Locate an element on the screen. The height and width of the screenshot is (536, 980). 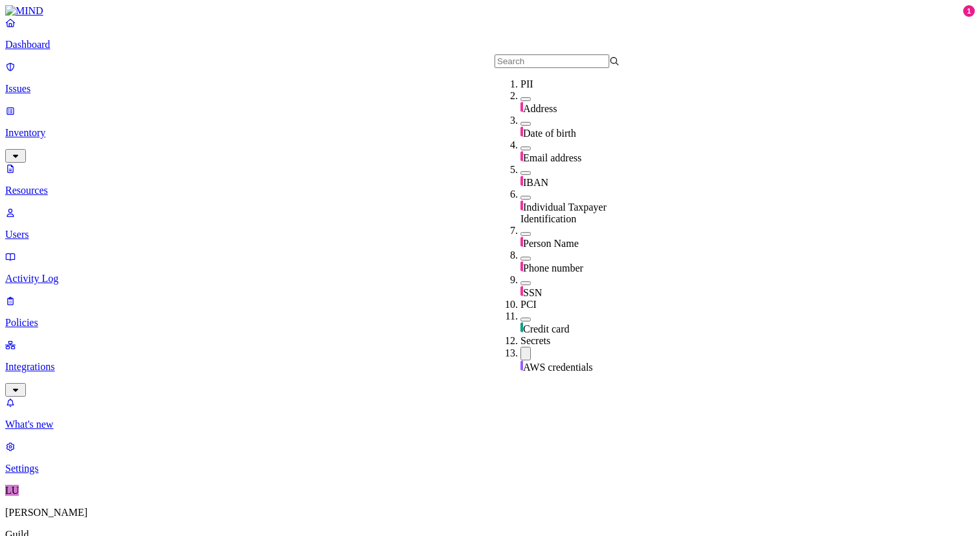
a: MIND is located at coordinates (490, 11).